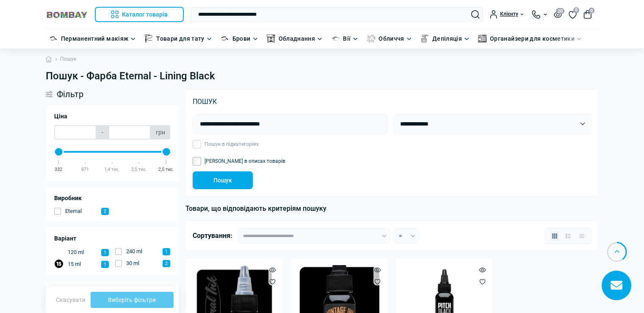  Describe the element at coordinates (555, 236) in the screenshot. I see `button: Grid view` at that location.